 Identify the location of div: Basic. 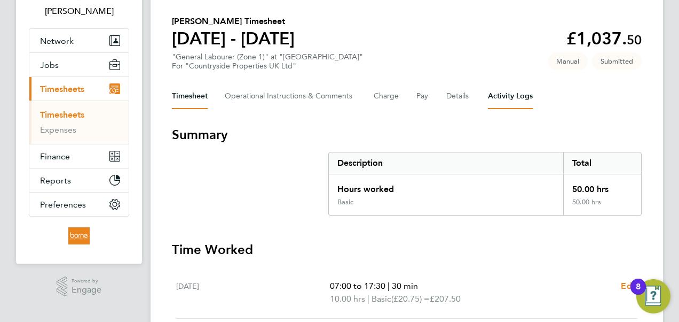
(346, 202).